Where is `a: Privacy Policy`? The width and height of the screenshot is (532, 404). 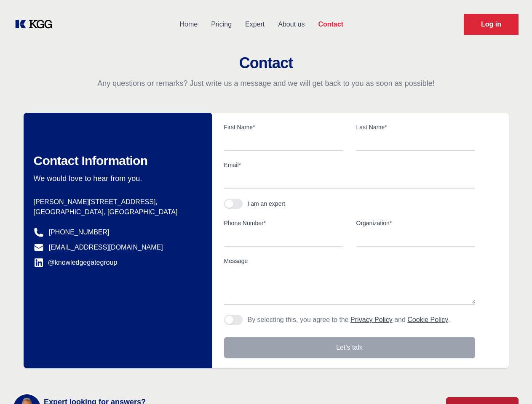
a: Privacy Policy is located at coordinates (372, 319).